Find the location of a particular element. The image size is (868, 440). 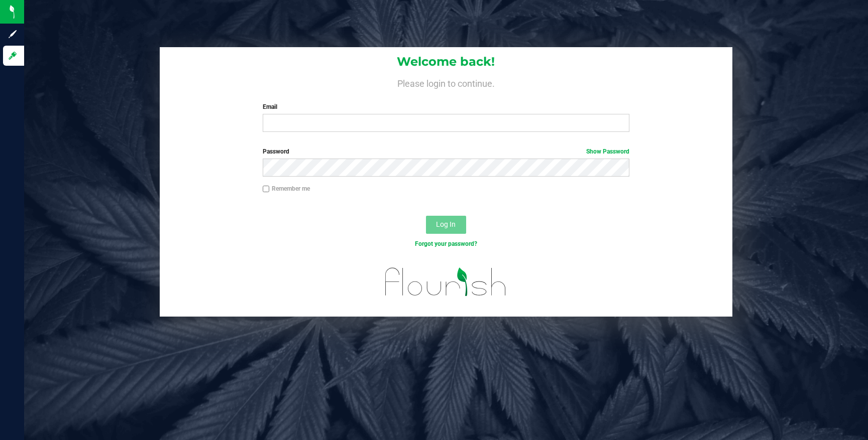

label: Remember me is located at coordinates (286, 189).